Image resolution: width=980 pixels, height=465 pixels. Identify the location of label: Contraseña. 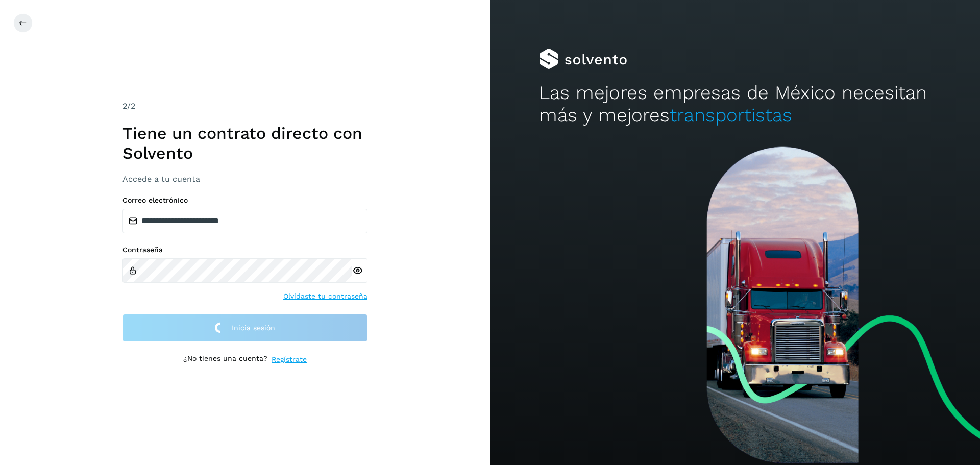
(245, 250).